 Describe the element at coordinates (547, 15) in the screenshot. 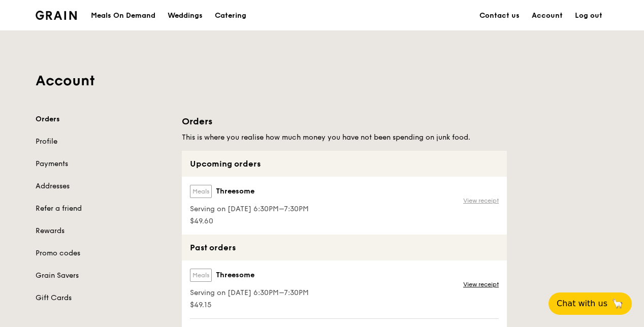

I see `a: Account` at that location.